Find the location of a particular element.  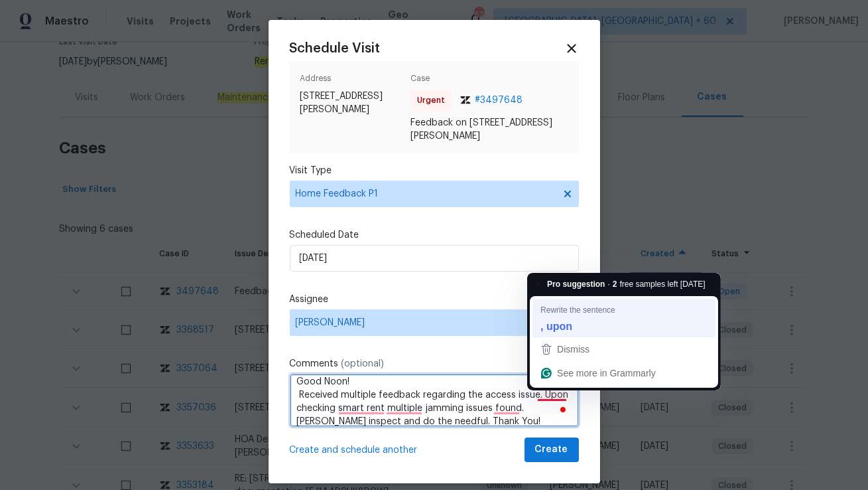

span: Urgent is located at coordinates (434, 100).